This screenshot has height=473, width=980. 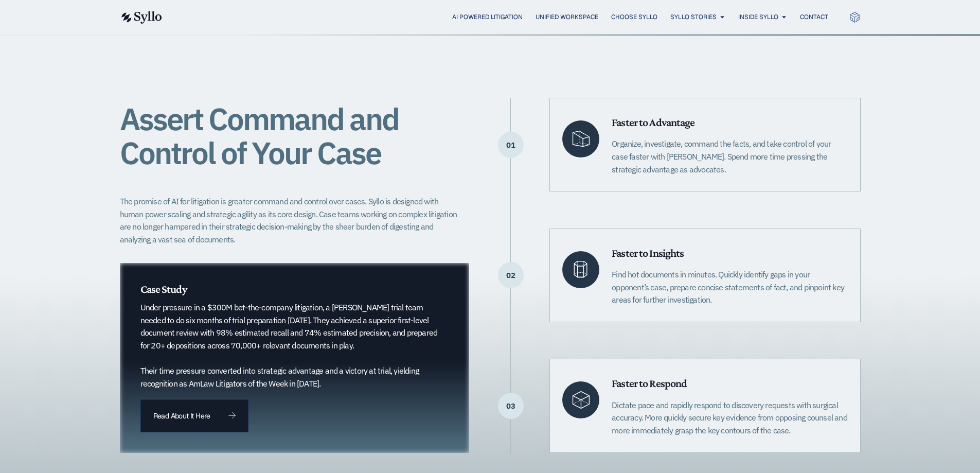 I want to click on p: Dictate pace and rapidly respond to discovery requests with surgical accuracy. More quickly secur..., so click(x=730, y=418).